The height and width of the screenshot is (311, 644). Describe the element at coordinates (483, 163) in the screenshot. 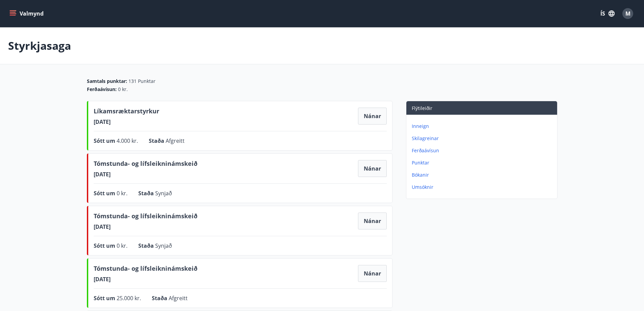

I see `p: Punktar` at that location.